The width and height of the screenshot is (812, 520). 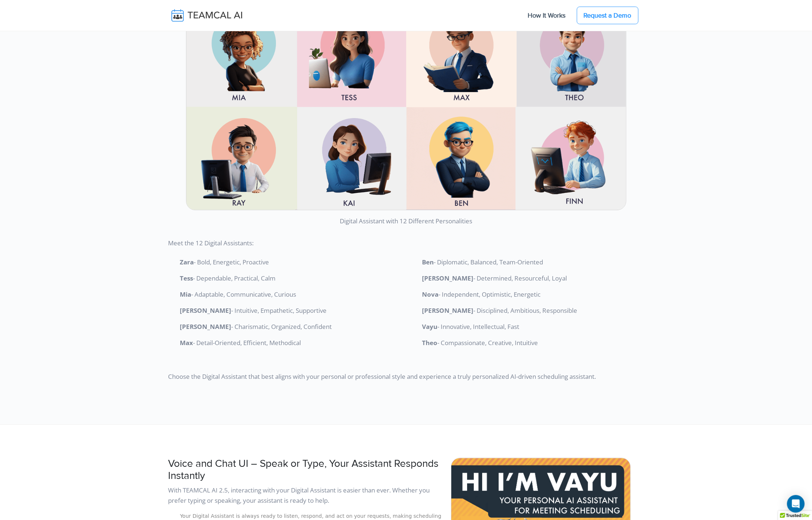 What do you see at coordinates (796, 504) in the screenshot?
I see `div: Open Intercom Messenger` at bounding box center [796, 504].